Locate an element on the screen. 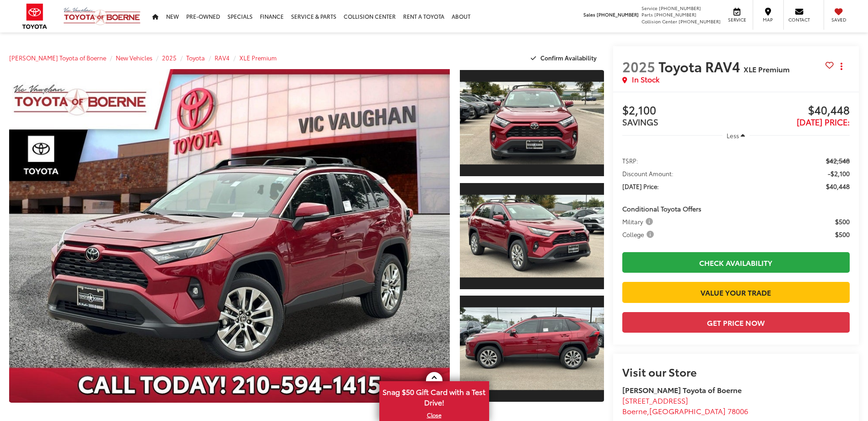 This screenshot has height=421, width=868. span: Confirm Availability is located at coordinates (568, 58).